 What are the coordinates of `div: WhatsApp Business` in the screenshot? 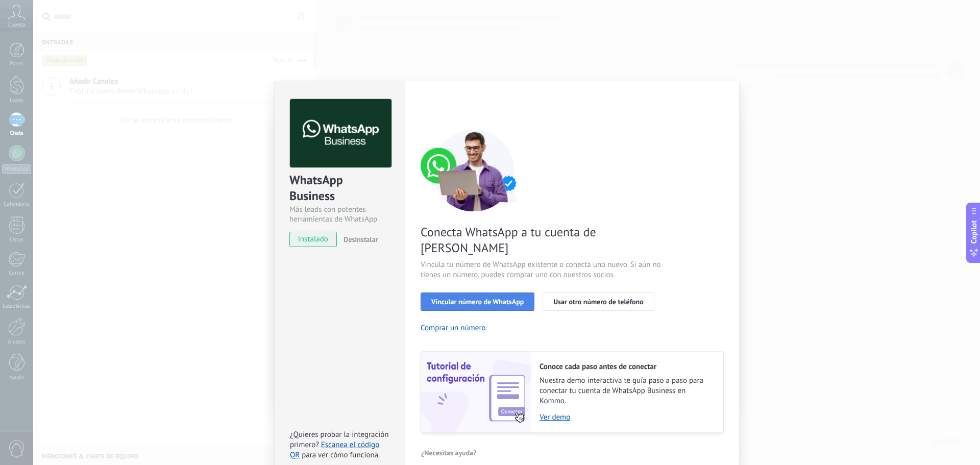 It's located at (339, 188).